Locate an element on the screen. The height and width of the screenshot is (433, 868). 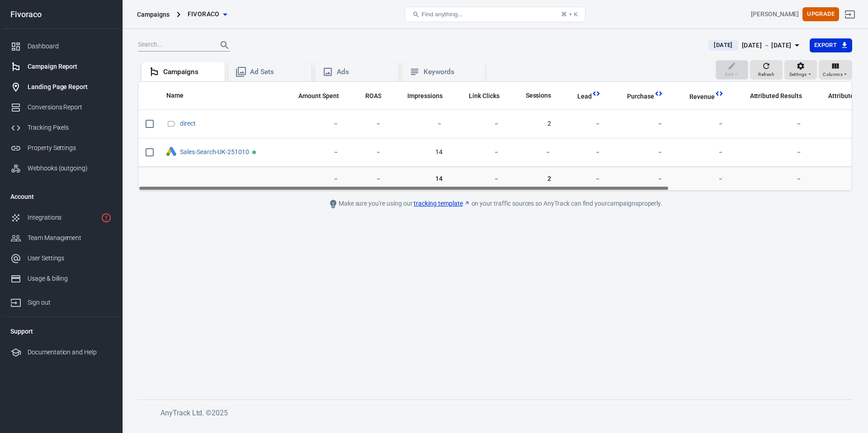
span: Attributed Results is located at coordinates (776, 96).